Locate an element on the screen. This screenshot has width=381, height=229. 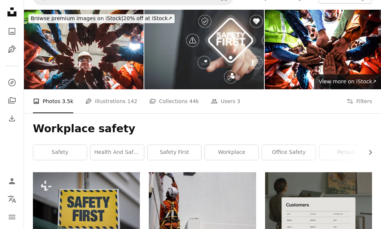
a: man in orange and black suit is located at coordinates (202, 208).